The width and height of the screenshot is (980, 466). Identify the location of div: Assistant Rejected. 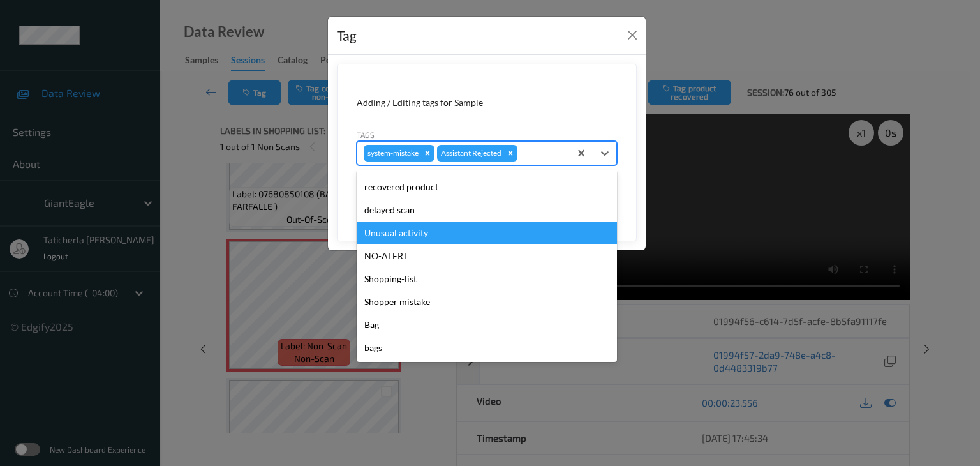
(471, 153).